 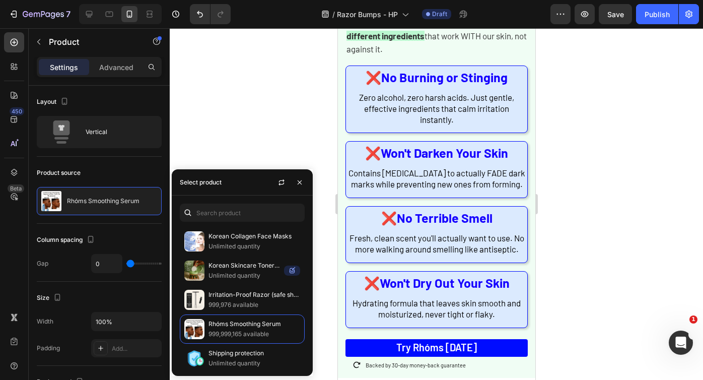 I want to click on input: Search in Settings & Advanced, so click(x=242, y=213).